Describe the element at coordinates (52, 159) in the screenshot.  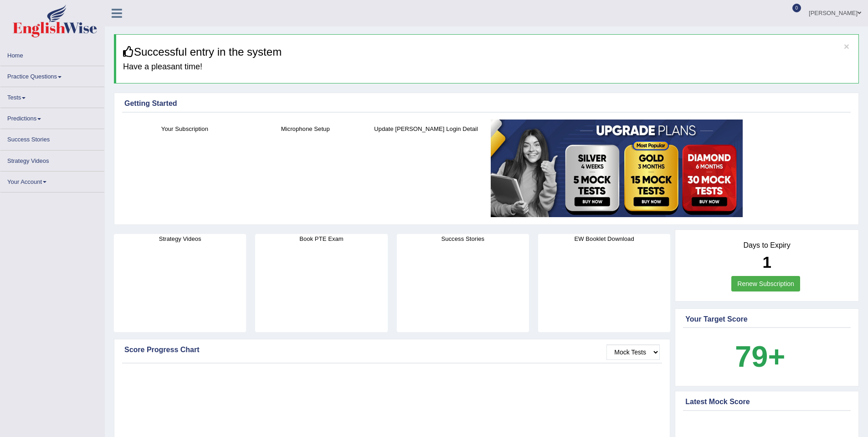
I see `a: Strategy Videos` at that location.